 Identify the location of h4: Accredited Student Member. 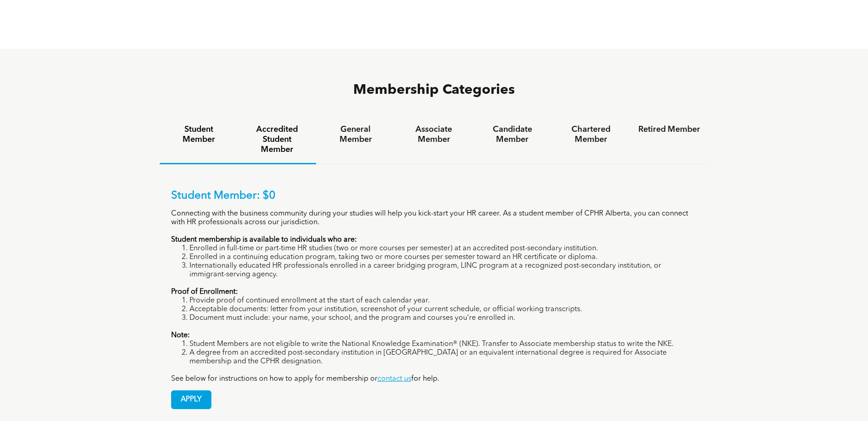
(277, 140).